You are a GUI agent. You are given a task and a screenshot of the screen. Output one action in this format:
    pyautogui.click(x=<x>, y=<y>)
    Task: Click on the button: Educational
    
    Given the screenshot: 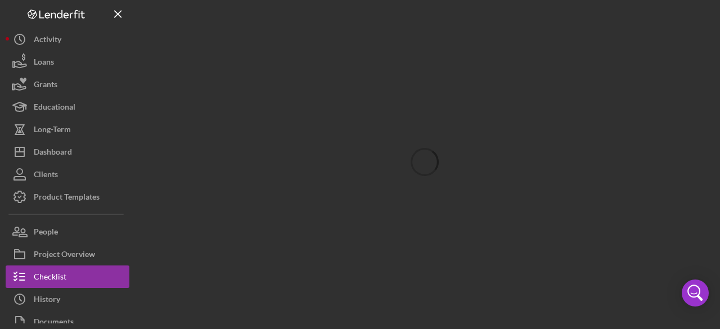 What is the action you would take?
    pyautogui.click(x=67, y=107)
    